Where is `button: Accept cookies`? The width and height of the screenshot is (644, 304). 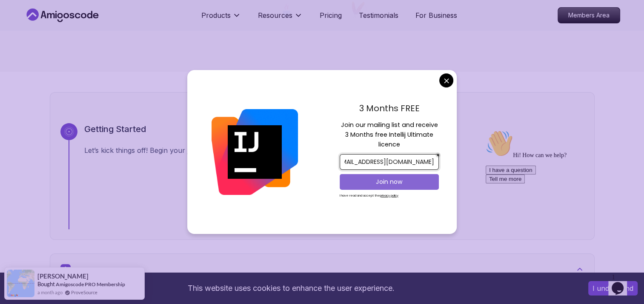 button: Accept cookies is located at coordinates (613, 289).